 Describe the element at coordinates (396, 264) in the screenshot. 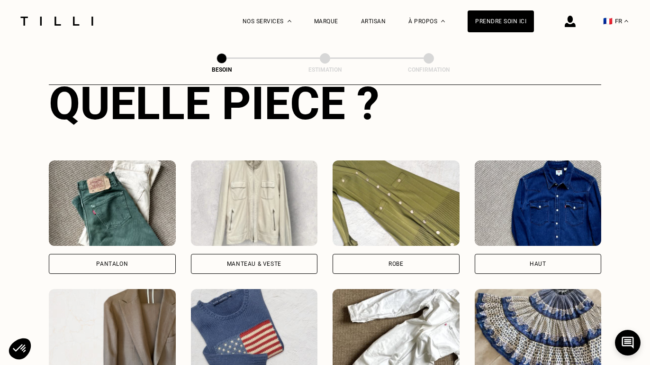

I see `div: Robe` at that location.